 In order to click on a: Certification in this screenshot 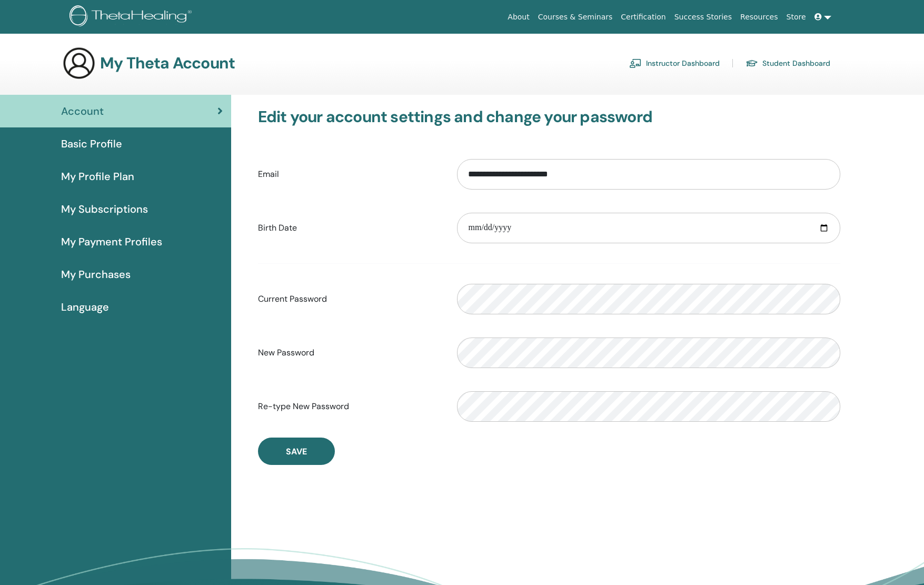, I will do `click(643, 17)`.